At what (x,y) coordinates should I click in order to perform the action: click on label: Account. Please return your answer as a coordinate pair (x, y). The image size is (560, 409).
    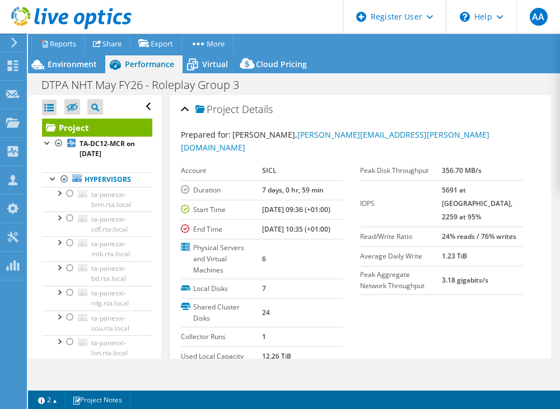
    Looking at the image, I should click on (221, 171).